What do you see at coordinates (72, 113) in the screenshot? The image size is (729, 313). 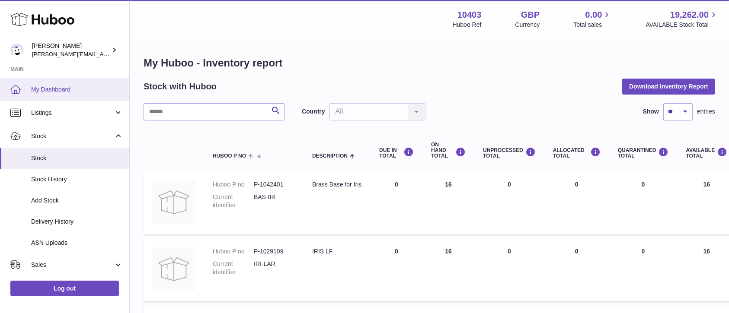 I see `span: Listings` at bounding box center [72, 113].